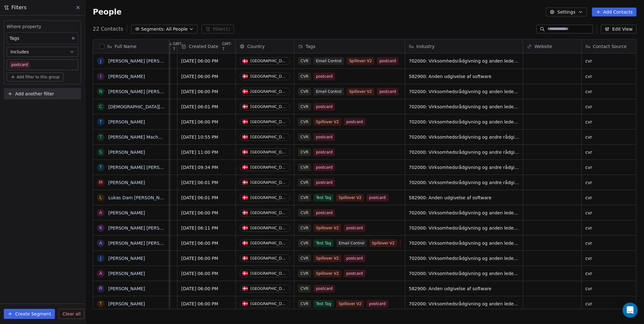 The height and width of the screenshot is (324, 644). Describe the element at coordinates (464, 183) in the screenshot. I see `span: 702000: Virksomhedsrådgivning og andre rådgivningsaktiviteter` at that location.